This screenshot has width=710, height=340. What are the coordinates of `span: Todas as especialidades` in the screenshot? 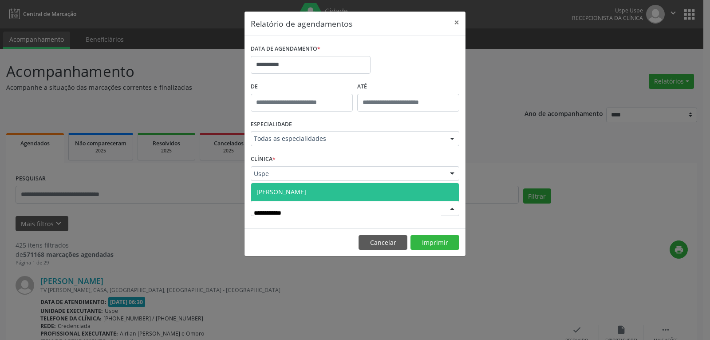 It's located at (348, 139).